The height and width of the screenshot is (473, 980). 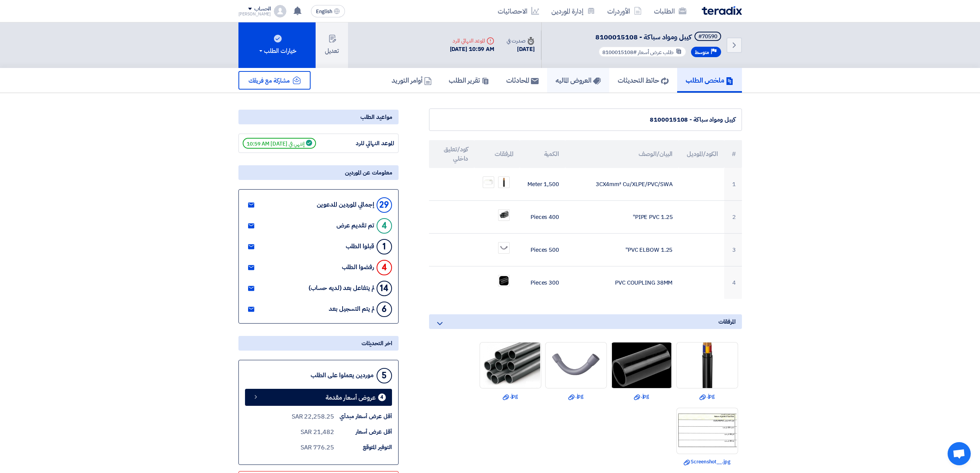 What do you see at coordinates (277, 46) in the screenshot?
I see `button: خيارات الطلب` at bounding box center [277, 46].